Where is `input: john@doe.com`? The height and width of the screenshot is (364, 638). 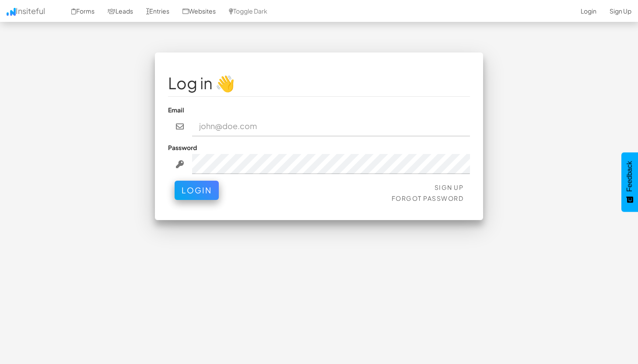 input: john@doe.com is located at coordinates (331, 126).